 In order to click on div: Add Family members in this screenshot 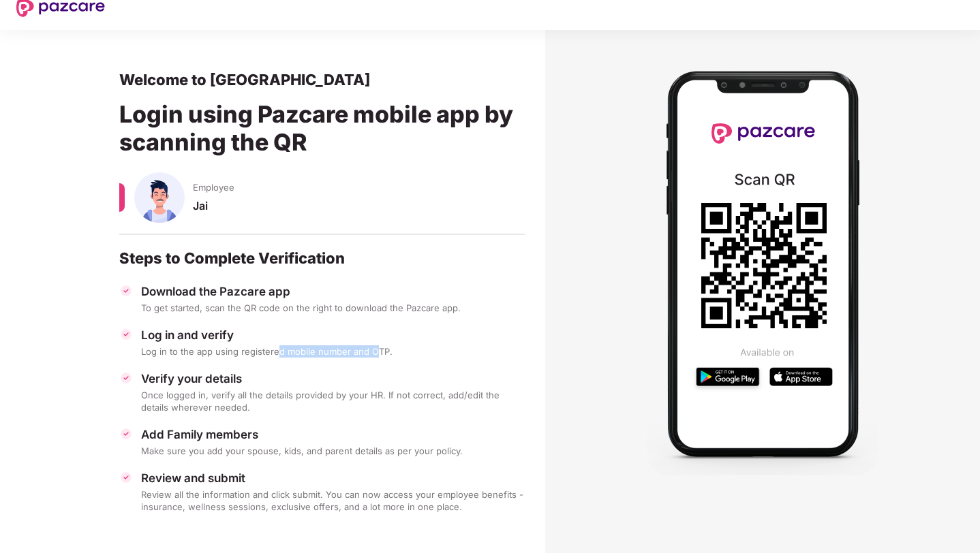, I will do `click(333, 434)`.